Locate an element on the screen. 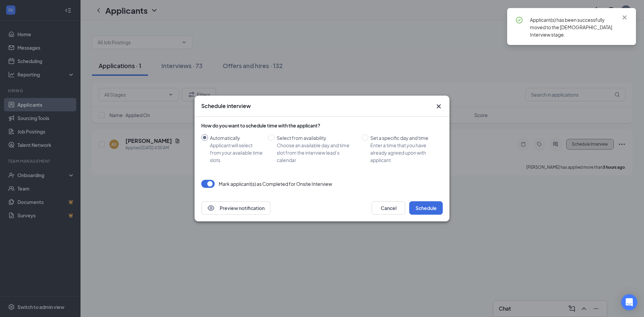  div: Select from availability is located at coordinates (316, 138).